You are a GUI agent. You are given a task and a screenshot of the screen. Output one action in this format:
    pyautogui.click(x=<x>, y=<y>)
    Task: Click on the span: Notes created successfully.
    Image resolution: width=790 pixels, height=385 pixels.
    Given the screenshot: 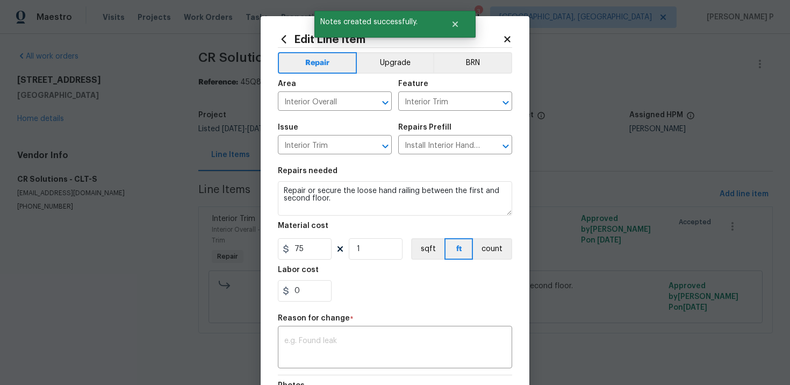 What is the action you would take?
    pyautogui.click(x=376, y=22)
    